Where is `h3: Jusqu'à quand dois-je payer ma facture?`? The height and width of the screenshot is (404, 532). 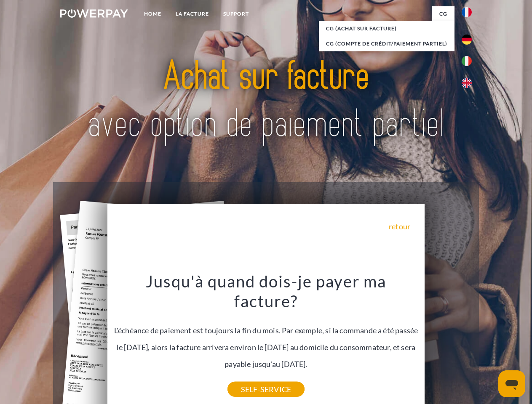 h3: Jusqu'à quand dois-je payer ma facture? is located at coordinates (266, 292).